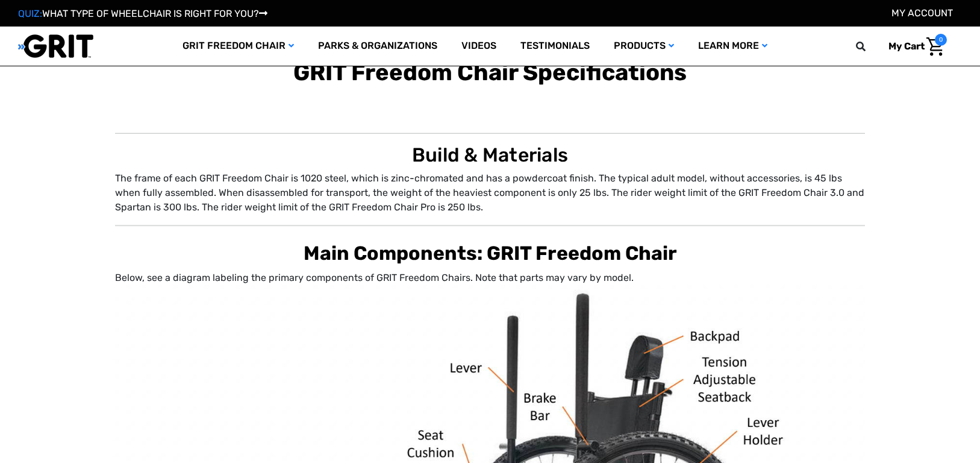  Describe the element at coordinates (732, 46) in the screenshot. I see `a: Learn More` at that location.